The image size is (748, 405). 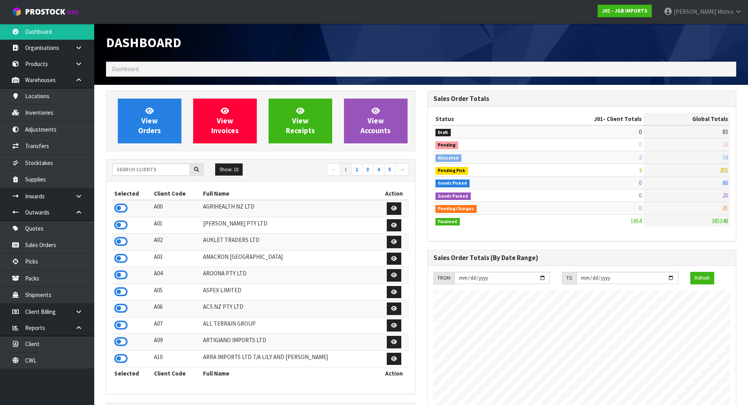 What do you see at coordinates (726, 11) in the screenshot?
I see `span: Mishra` at bounding box center [726, 11].